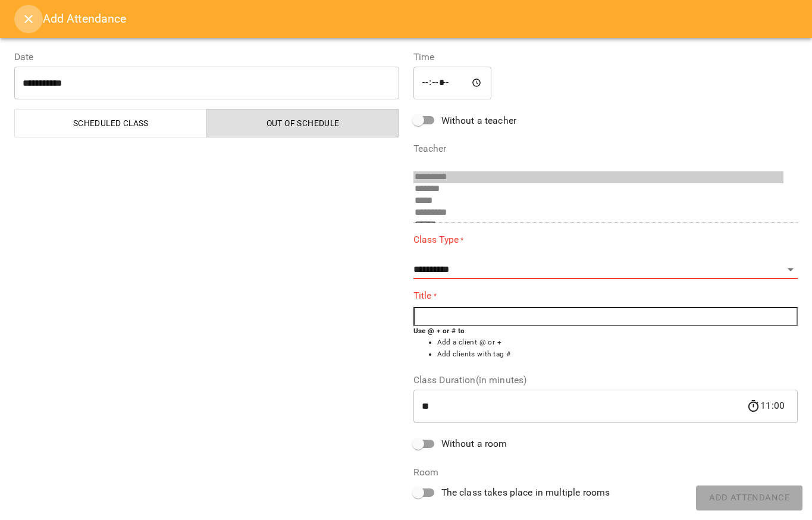 This screenshot has height=520, width=812. I want to click on button: Scheduled class, so click(110, 123).